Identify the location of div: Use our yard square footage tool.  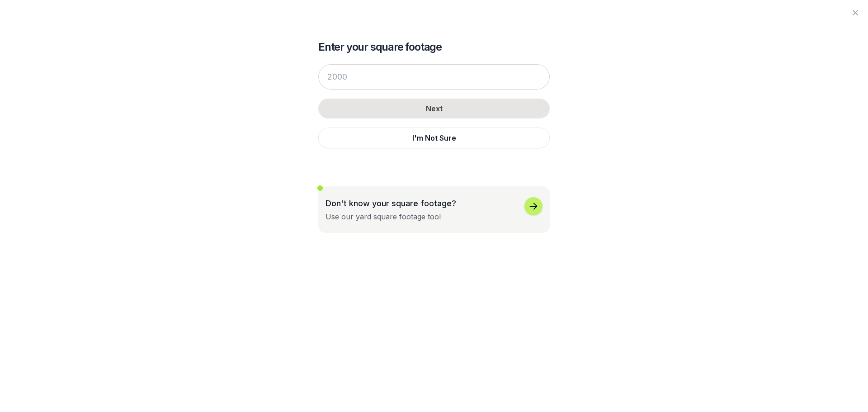
(382, 217).